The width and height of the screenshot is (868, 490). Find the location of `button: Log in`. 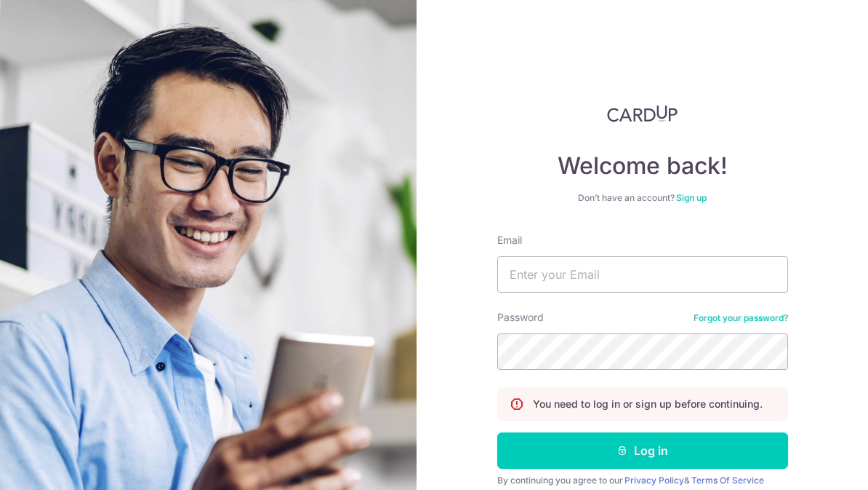

button: Log in is located at coordinates (642, 451).